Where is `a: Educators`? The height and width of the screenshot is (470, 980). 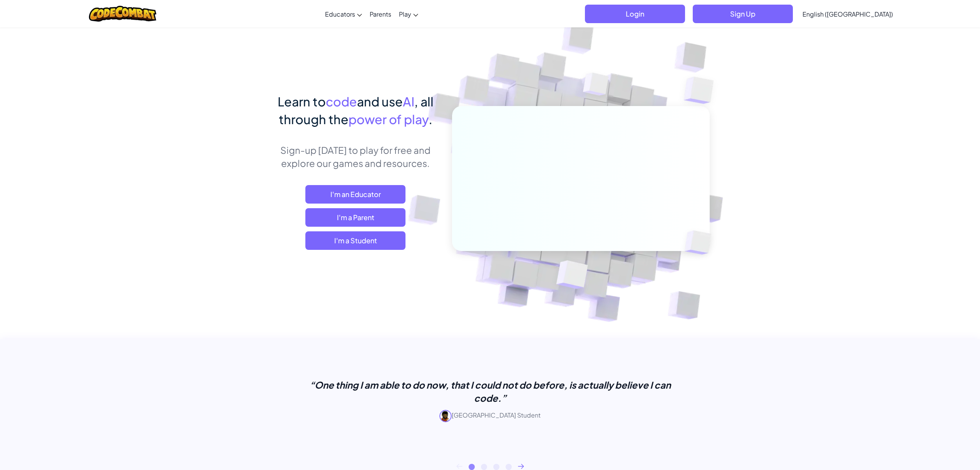
a: Educators is located at coordinates (344, 14).